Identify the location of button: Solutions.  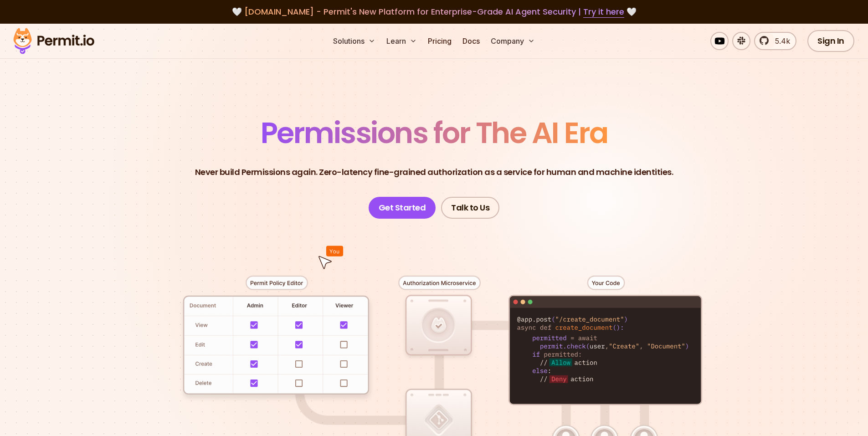
(354, 41).